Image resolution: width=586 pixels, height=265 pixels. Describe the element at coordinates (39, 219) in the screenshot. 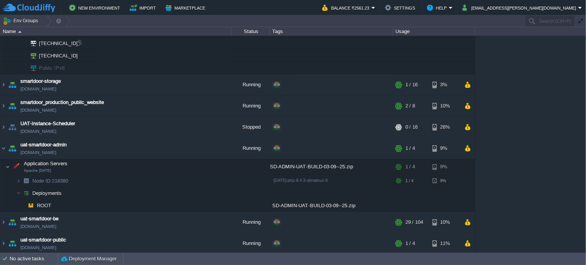

I see `span: uat-smartdoor-be` at that location.